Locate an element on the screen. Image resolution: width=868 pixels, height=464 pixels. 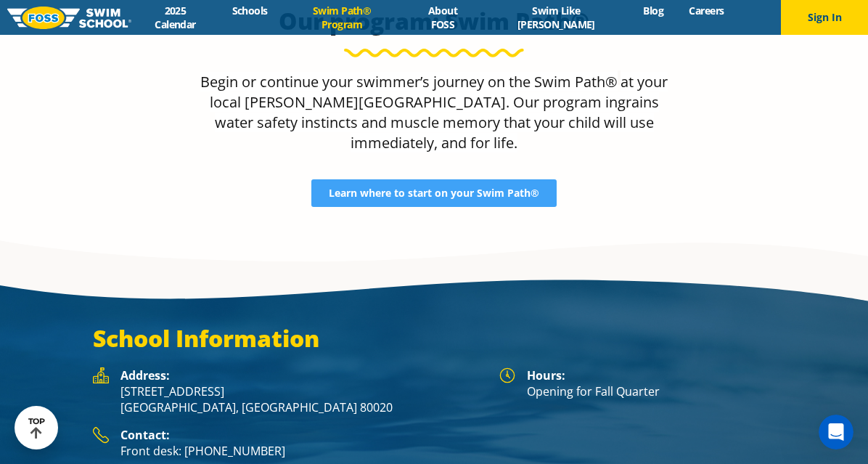
a: Careers is located at coordinates (706, 10).